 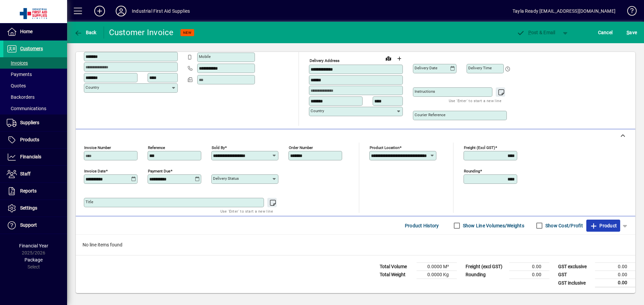 What do you see at coordinates (575, 275) in the screenshot?
I see `td: GST` at bounding box center [575, 275].